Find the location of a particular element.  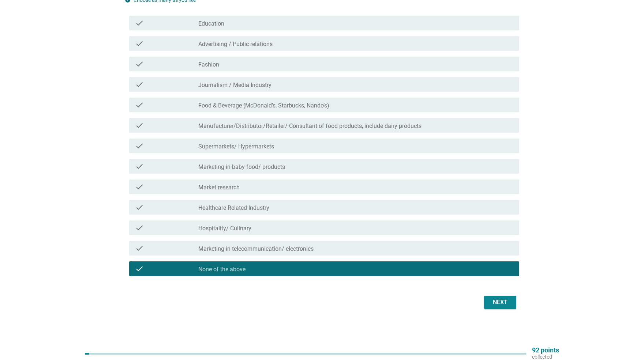

label: Marketing in baby food/ products is located at coordinates (242, 167).